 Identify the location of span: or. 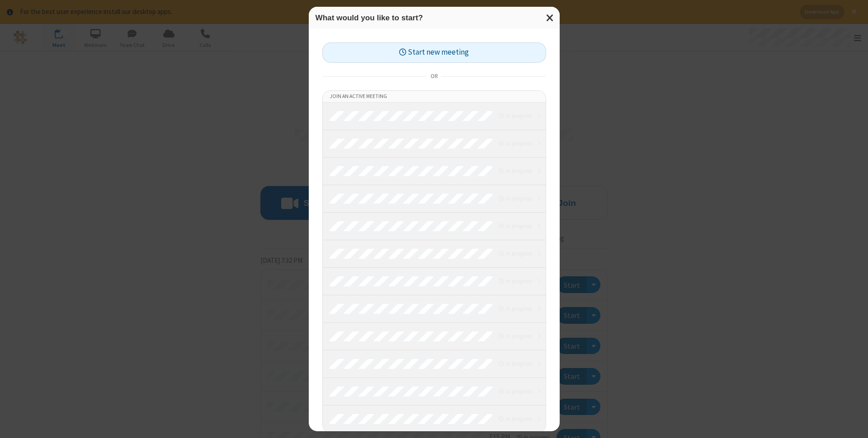
(434, 76).